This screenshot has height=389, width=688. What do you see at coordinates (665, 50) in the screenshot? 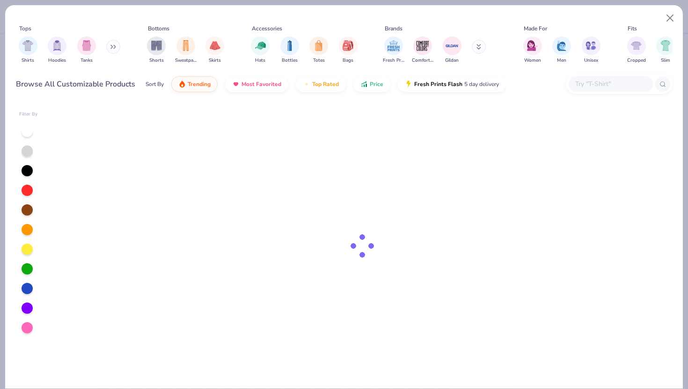
I see `div: filter for Slim` at bounding box center [665, 50].